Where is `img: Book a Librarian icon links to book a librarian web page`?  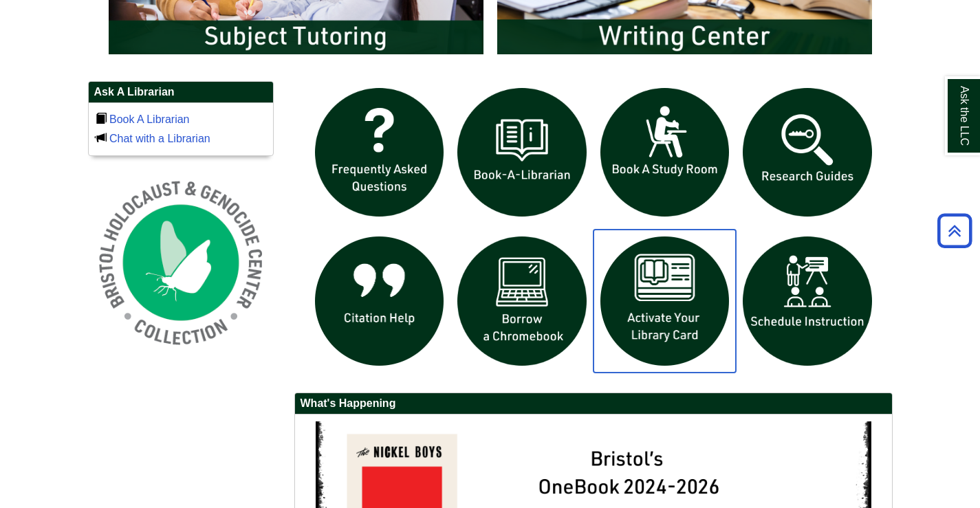
img: Book a Librarian icon links to book a librarian web page is located at coordinates (522, 152).